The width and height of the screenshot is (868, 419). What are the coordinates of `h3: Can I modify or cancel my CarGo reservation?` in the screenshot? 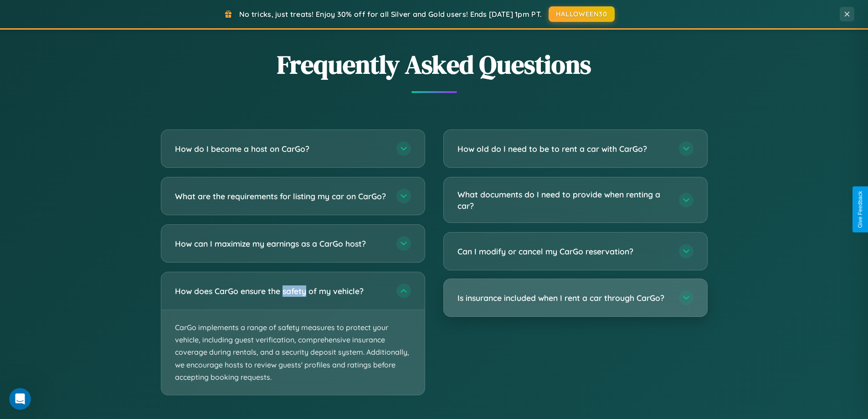 It's located at (563, 251).